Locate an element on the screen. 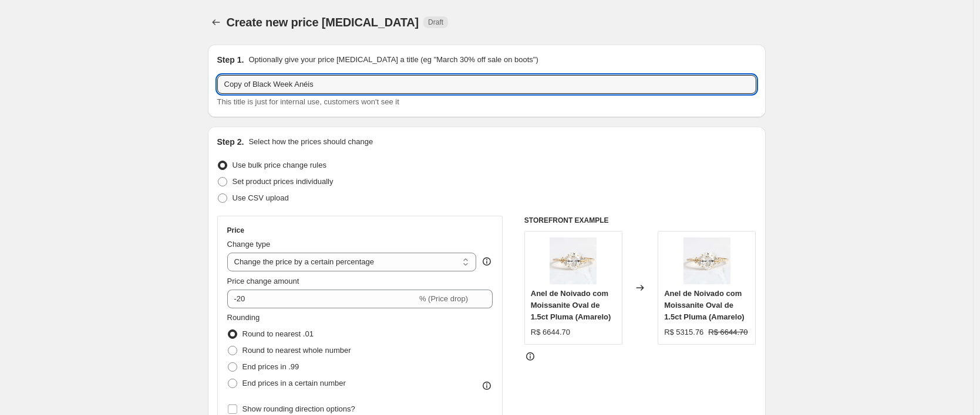 The image size is (980, 415). span: Round to nearest whole number is located at coordinates (297, 350).